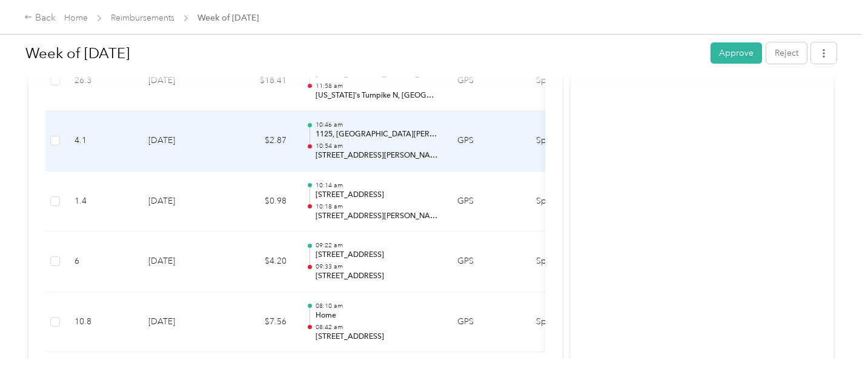 This screenshot has height=380, width=868. I want to click on td: $0.98, so click(260, 202).